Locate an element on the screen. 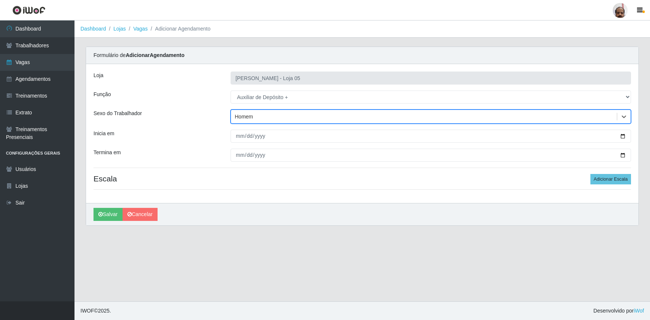  nav: breadcrumb is located at coordinates (362, 29).